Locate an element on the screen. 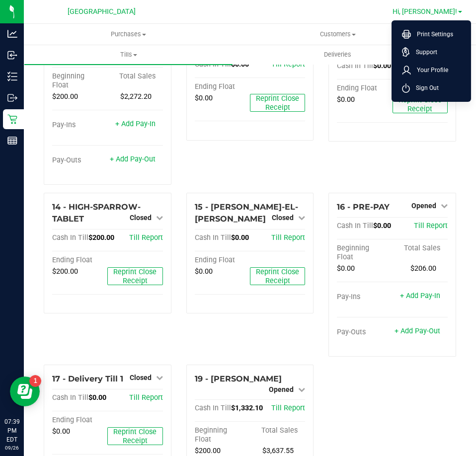 This screenshot has height=456, width=476. inline-svg: Outbound is located at coordinates (12, 98).